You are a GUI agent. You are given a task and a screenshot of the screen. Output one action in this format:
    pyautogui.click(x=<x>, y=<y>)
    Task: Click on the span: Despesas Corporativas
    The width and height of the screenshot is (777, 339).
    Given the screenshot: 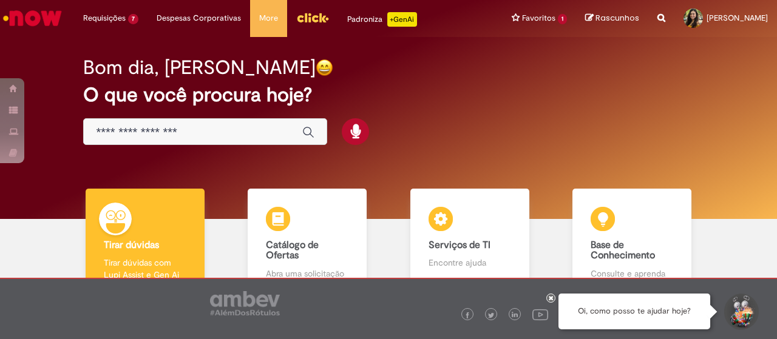 What is the action you would take?
    pyautogui.click(x=198, y=18)
    